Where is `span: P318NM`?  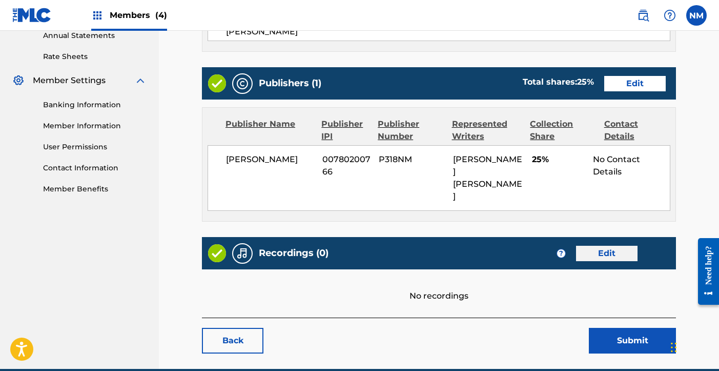
span: P318NM is located at coordinates (412, 159).